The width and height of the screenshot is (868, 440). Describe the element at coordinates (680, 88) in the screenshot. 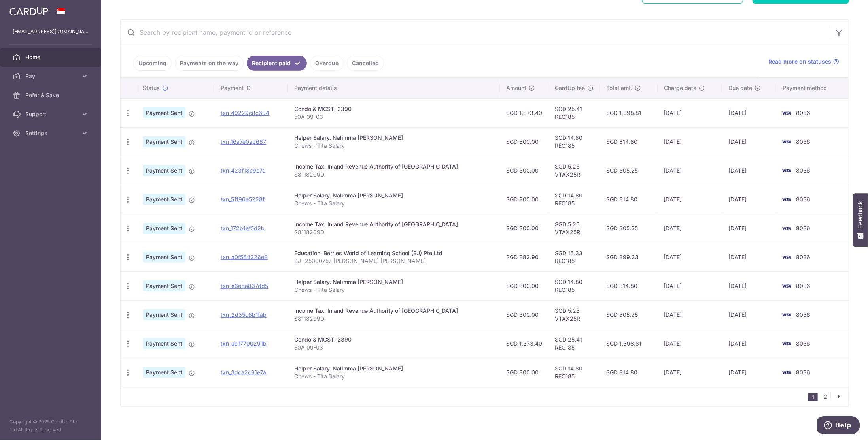

I see `span: Charge date` at that location.